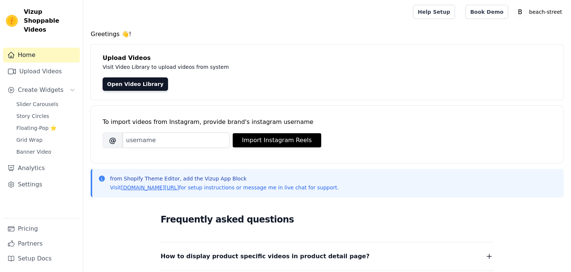 This screenshot has width=571, height=272. What do you see at coordinates (327, 256) in the screenshot?
I see `button: How to display product specific videos in product detail page?` at bounding box center [327, 256].